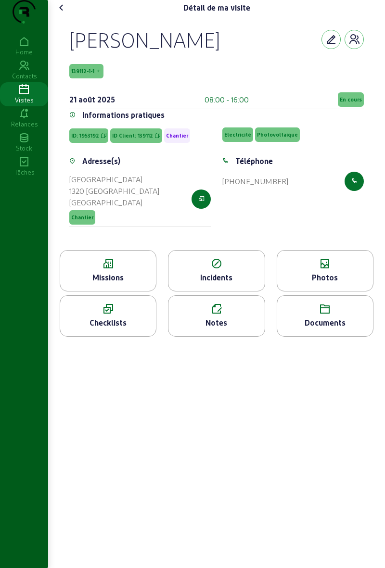 Image resolution: width=385 pixels, height=568 pixels. Describe the element at coordinates (108, 278) in the screenshot. I see `div: Missions` at that location.